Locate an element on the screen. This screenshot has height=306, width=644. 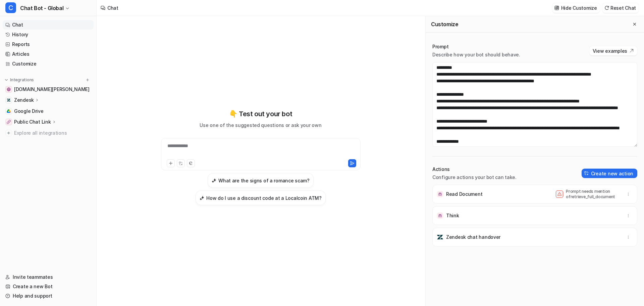
img: How do I use a discount code at a Localcoin ATM? is located at coordinates (202, 198).